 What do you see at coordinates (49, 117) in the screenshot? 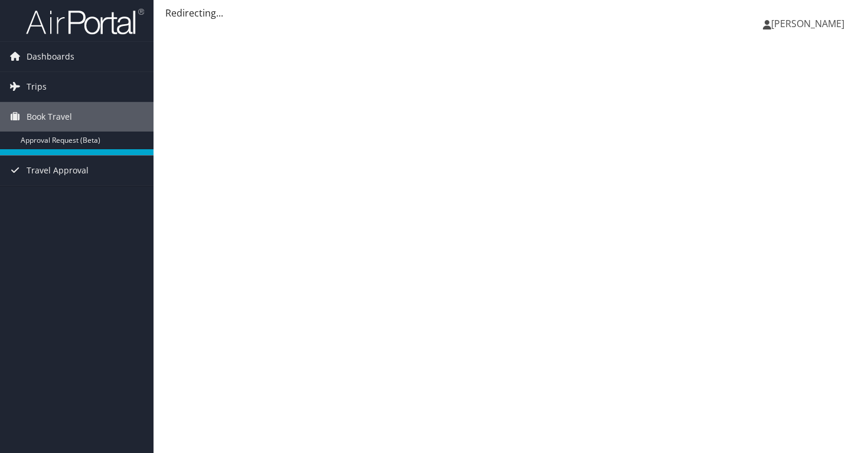
I see `span: Book Travel` at bounding box center [49, 117].